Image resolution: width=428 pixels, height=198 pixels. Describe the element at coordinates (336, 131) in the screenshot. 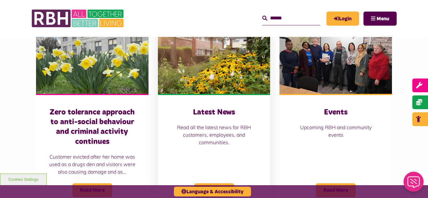

I see `p: Upcoming RBH and community events` at that location.